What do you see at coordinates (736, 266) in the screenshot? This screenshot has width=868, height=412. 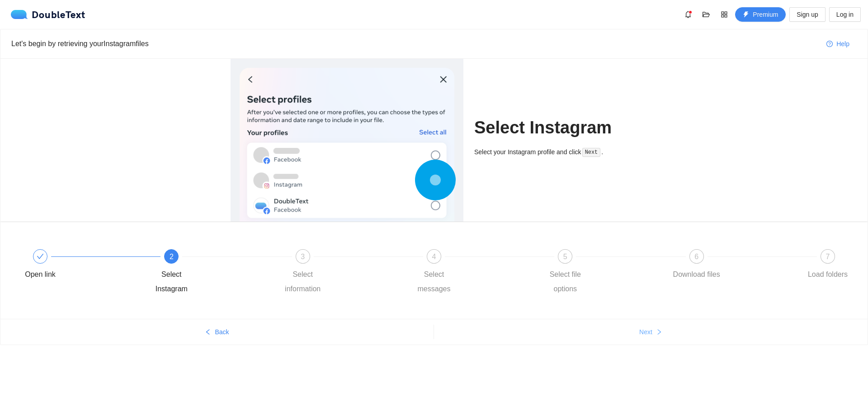 I see `div: 6Download files` at bounding box center [736, 266].